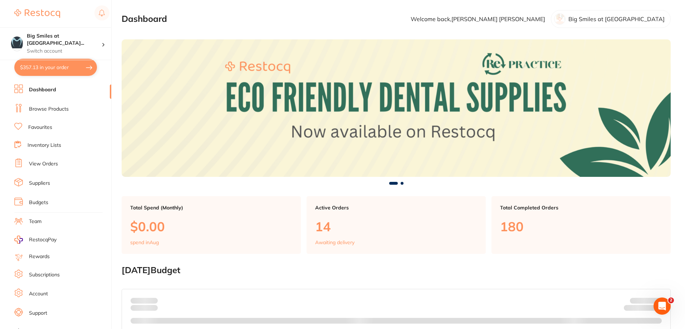  Describe the element at coordinates (35, 222) in the screenshot. I see `a: Team` at that location.